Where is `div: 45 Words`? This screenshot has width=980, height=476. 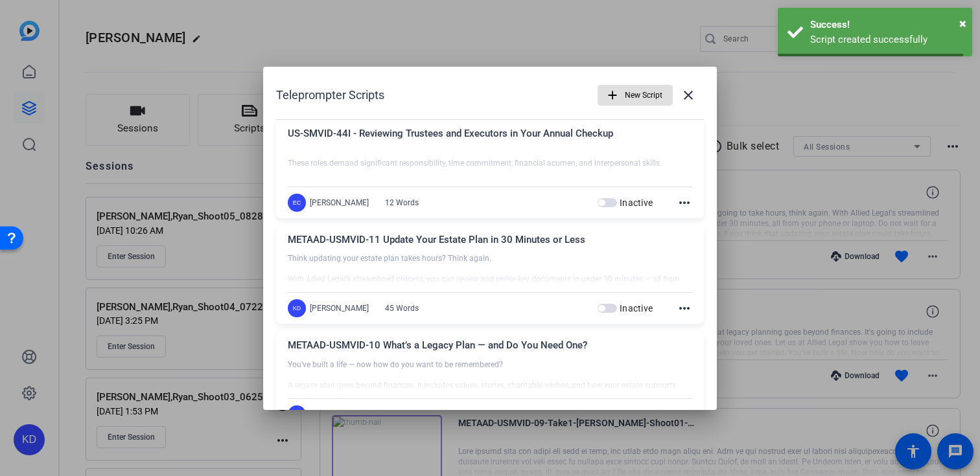 div: 45 Words is located at coordinates (402, 309).